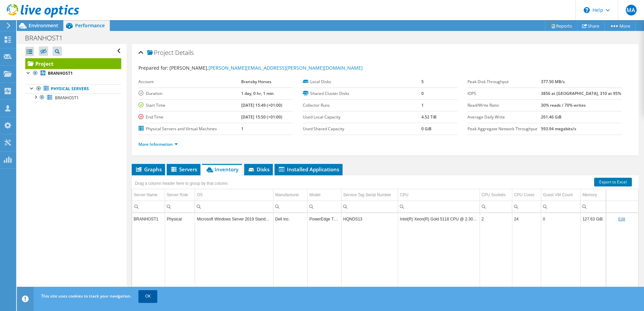 The image size is (644, 311). What do you see at coordinates (234, 206) in the screenshot?
I see `td: Column OS, Filter cell` at bounding box center [234, 206].